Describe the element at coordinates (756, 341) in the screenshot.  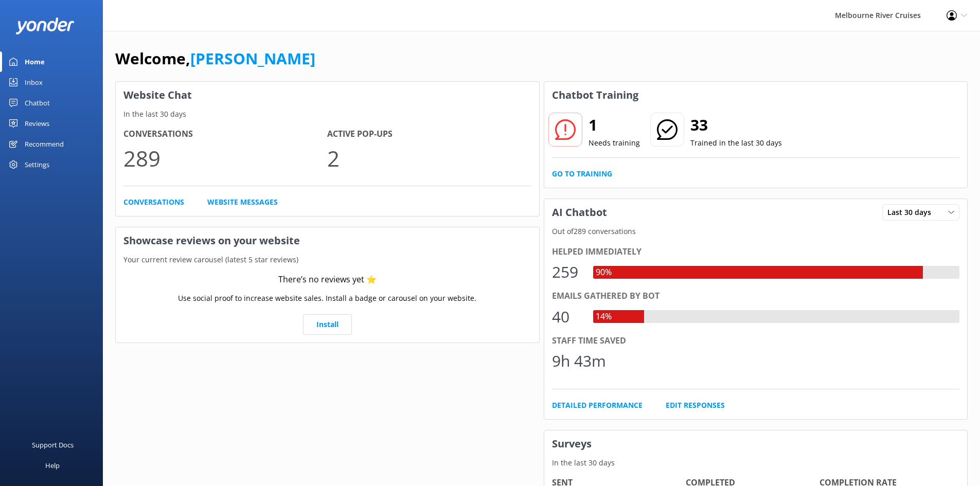
I see `div: Staff time saved` at that location.